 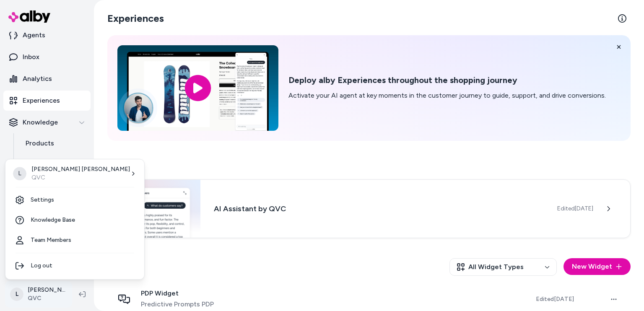 What do you see at coordinates (80, 178) in the screenshot?
I see `p: QVC` at bounding box center [80, 178].